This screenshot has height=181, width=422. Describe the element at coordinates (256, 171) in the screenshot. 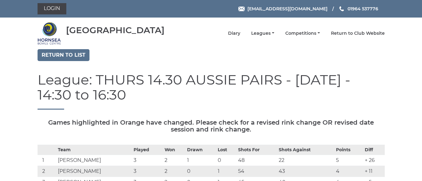

I see `td: 54` at that location.